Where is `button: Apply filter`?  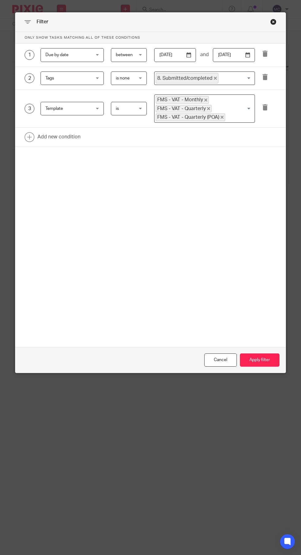
button: Apply filter is located at coordinates (259, 360).